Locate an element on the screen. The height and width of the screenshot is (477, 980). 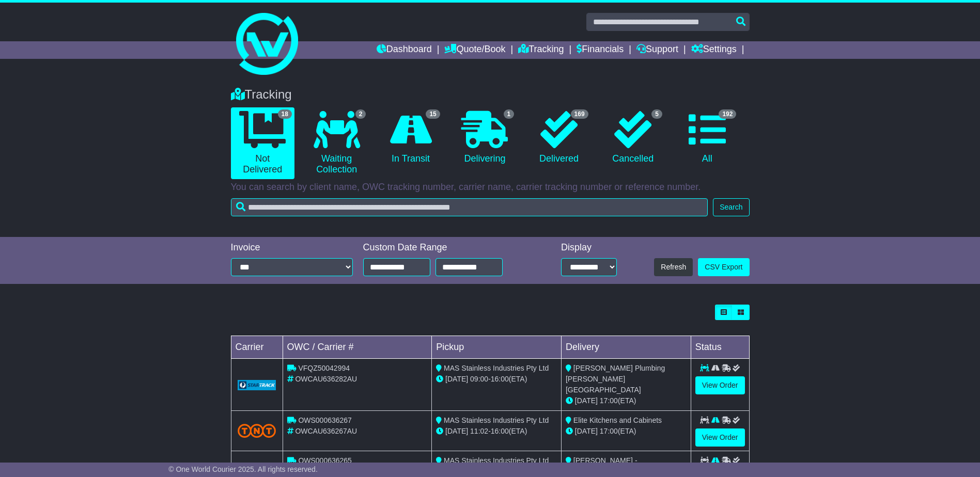
a: 18 Not Delivered is located at coordinates (263, 143).